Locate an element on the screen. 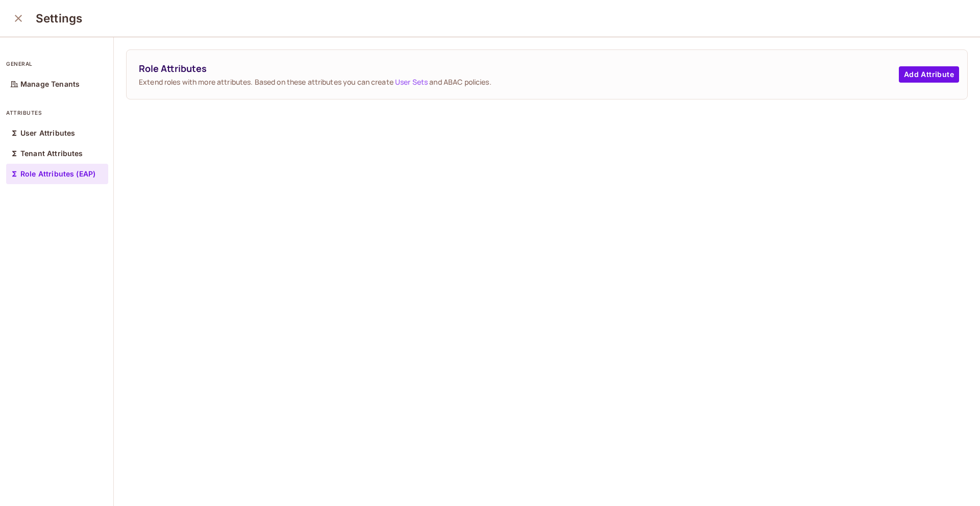 The image size is (980, 506). p: User Attributes is located at coordinates (47, 133).